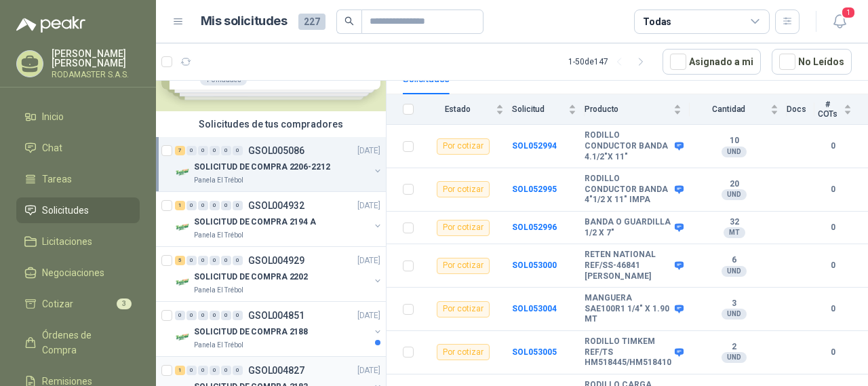 This screenshot has width=868, height=386. I want to click on a: SOL052994, so click(534, 146).